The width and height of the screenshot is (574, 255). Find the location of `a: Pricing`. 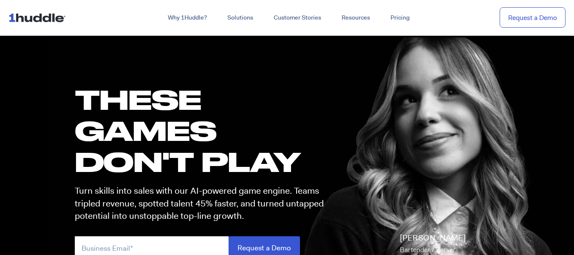

a: Pricing is located at coordinates (400, 18).